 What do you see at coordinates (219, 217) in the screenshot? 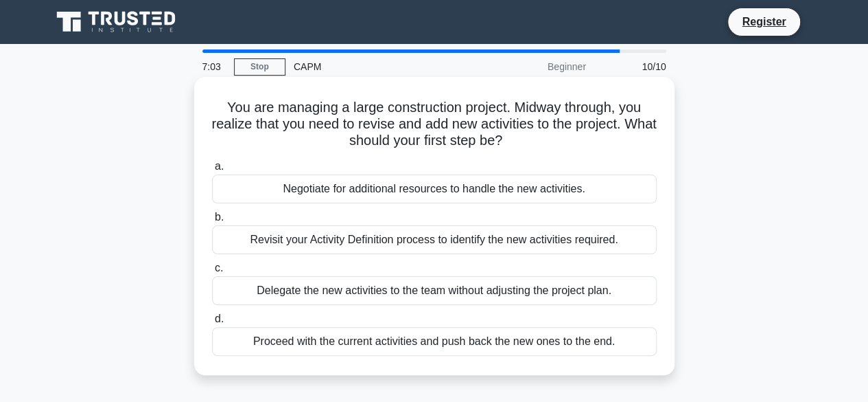
I see `span: b.` at bounding box center [219, 217].